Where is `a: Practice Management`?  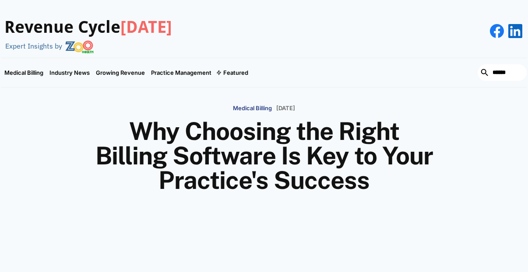
a: Practice Management is located at coordinates (181, 73).